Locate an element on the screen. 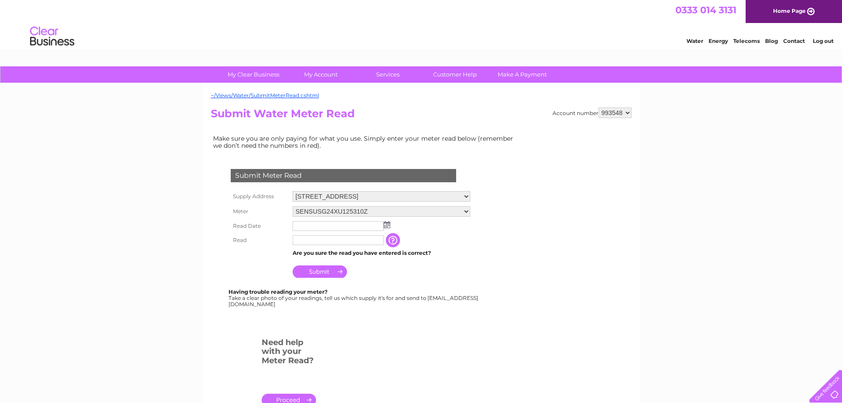  a: Contact is located at coordinates (794, 41).